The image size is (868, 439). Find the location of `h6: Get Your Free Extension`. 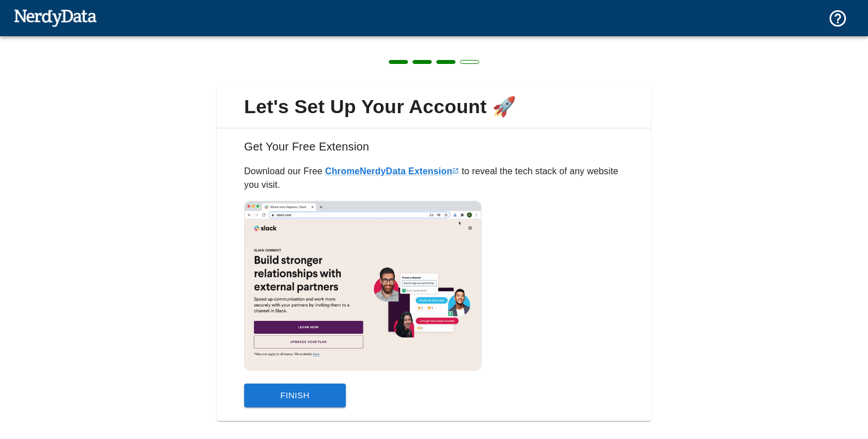

h6: Get Your Free Extension is located at coordinates (434, 151).